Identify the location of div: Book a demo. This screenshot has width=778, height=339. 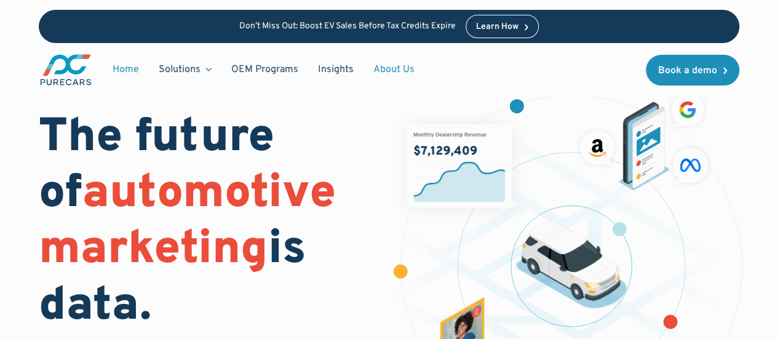
(687, 71).